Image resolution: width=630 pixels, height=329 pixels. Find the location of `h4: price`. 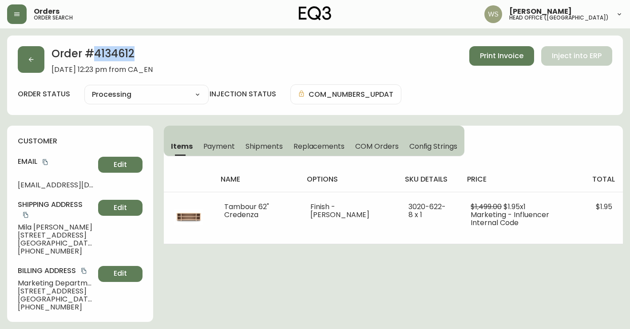

h4: price is located at coordinates (522, 179).